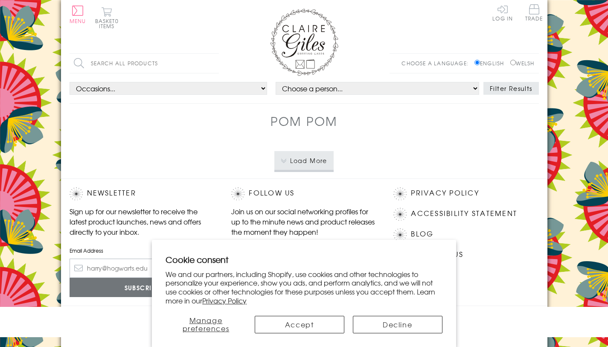  What do you see at coordinates (144, 63) in the screenshot?
I see `input: Search all products` at bounding box center [144, 63].